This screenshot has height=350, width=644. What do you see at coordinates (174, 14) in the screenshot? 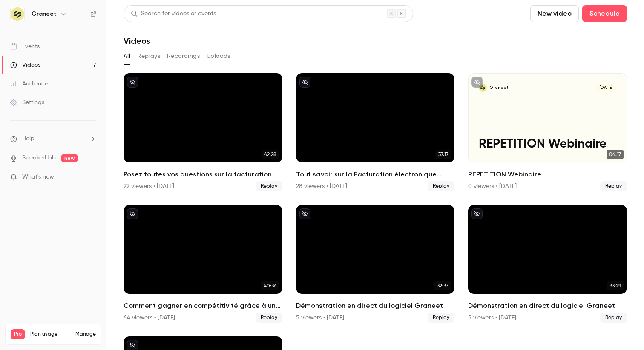
I see `div: Search for videos or events` at bounding box center [174, 14].